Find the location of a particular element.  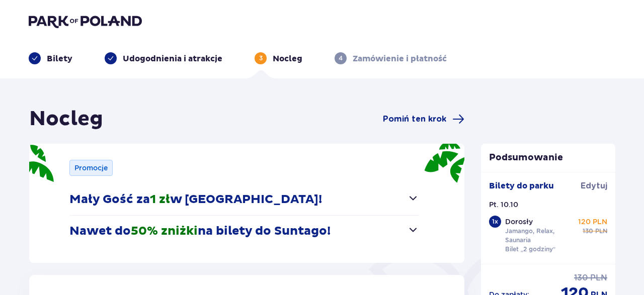

p: Pt. 10.10 is located at coordinates (503, 204).